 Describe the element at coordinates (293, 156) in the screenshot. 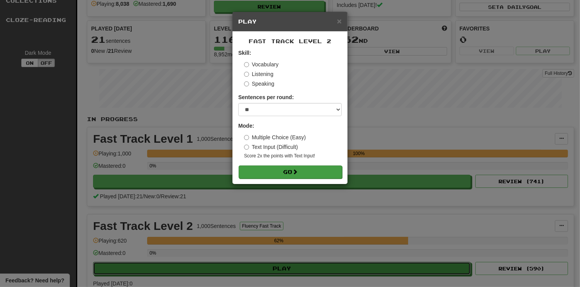

I see `small: Score 2x the points with Text Input !` at that location.